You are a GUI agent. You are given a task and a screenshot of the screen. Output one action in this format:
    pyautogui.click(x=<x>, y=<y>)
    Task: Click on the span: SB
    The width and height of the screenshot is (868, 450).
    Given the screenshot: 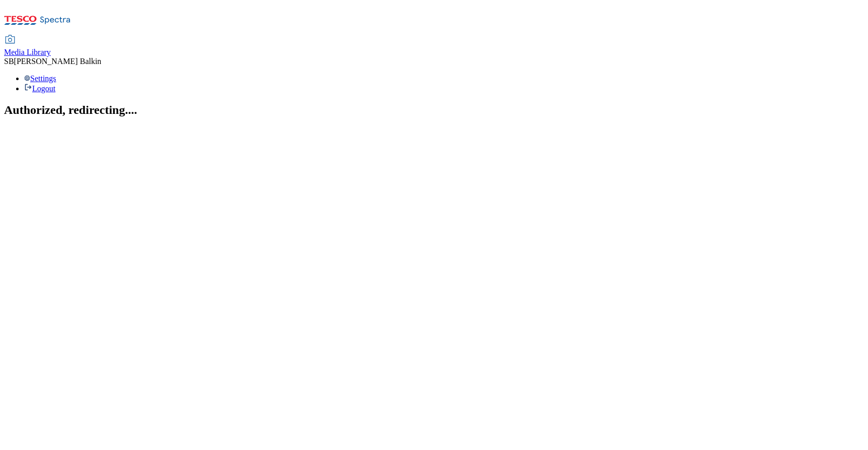 What is the action you would take?
    pyautogui.click(x=9, y=61)
    